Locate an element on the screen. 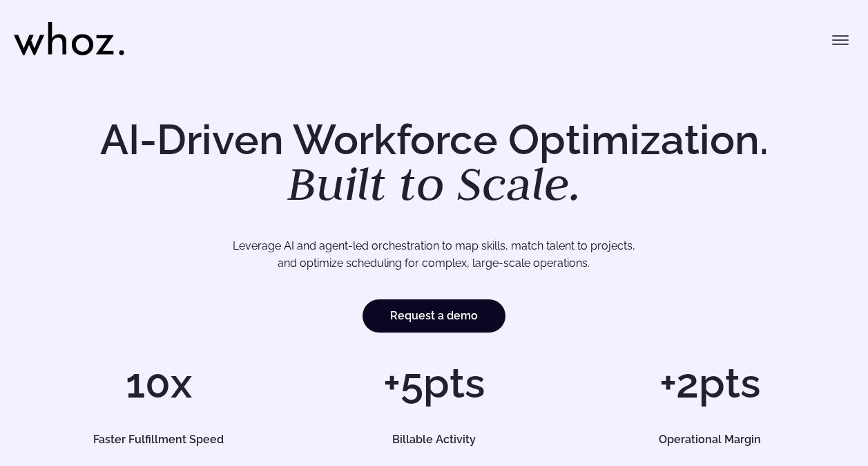 Image resolution: width=868 pixels, height=466 pixels. p: Leverage AI and agent-led orchestration to map skills, match talent to projects, and optimize sch... is located at coordinates (433, 255).